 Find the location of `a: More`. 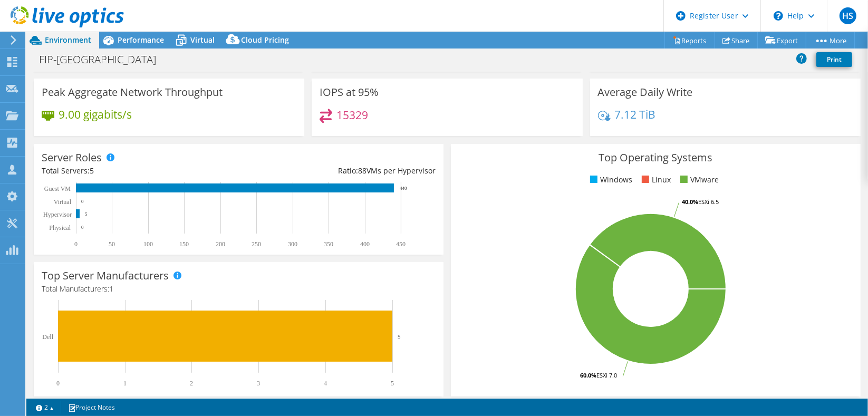

a: More is located at coordinates (830, 40).